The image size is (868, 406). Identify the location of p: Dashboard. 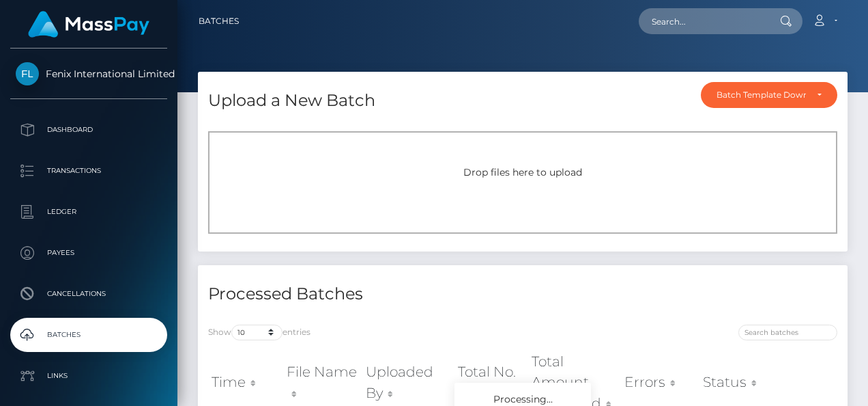
(89, 130).